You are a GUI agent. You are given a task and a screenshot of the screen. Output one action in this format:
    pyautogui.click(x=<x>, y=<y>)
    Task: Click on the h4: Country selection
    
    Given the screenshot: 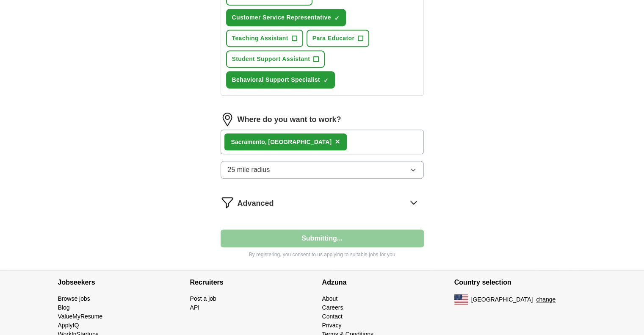 What is the action you would take?
    pyautogui.click(x=520, y=283)
    